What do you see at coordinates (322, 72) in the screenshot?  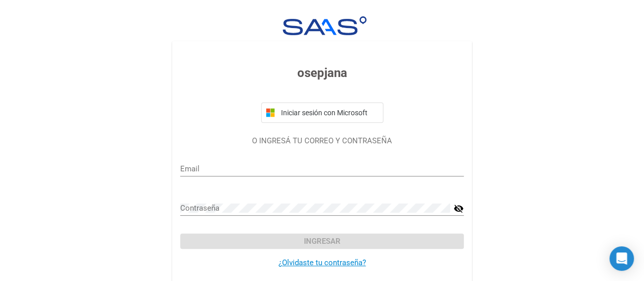 I see `h3: osepjana` at bounding box center [322, 72].